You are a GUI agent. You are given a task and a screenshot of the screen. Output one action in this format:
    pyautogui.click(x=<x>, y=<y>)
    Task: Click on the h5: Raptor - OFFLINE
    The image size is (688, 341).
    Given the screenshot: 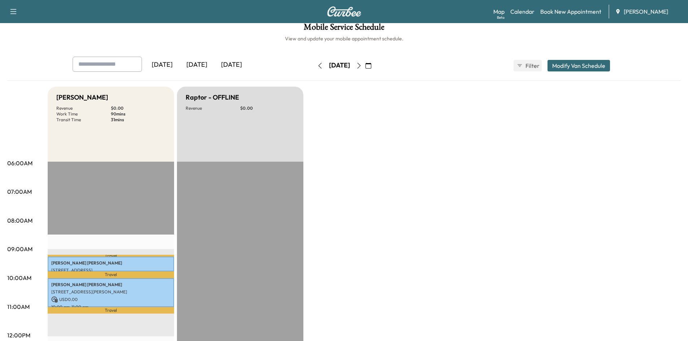 What is the action you would take?
    pyautogui.click(x=212, y=98)
    